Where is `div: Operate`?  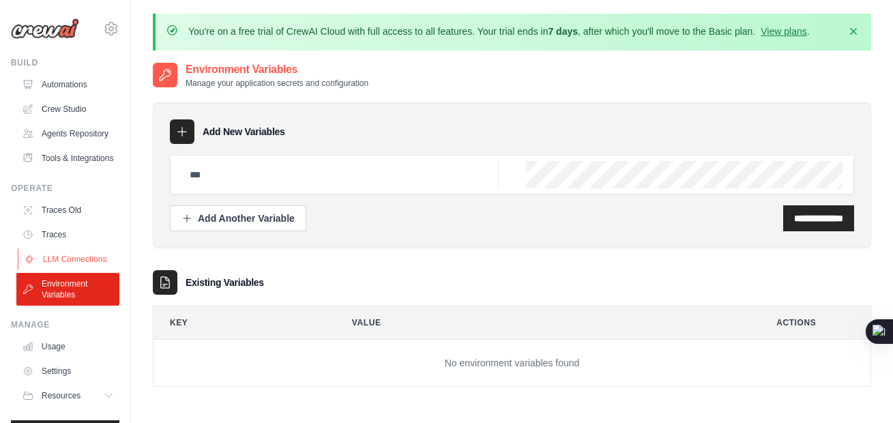 div: Operate is located at coordinates (65, 188).